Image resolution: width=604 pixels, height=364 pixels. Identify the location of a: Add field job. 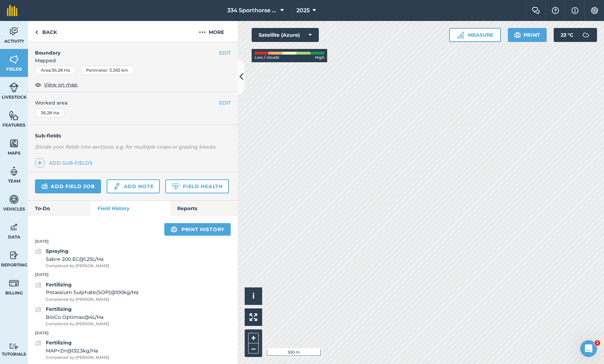
(67, 186).